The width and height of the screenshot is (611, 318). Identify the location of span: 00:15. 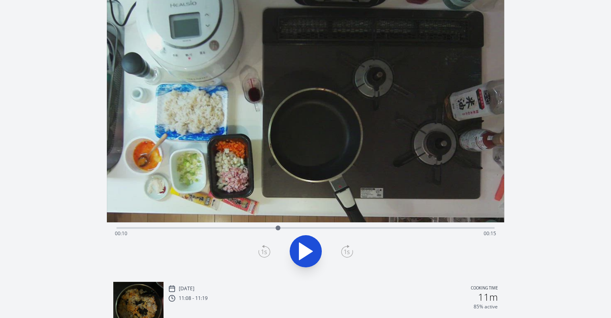
(489, 233).